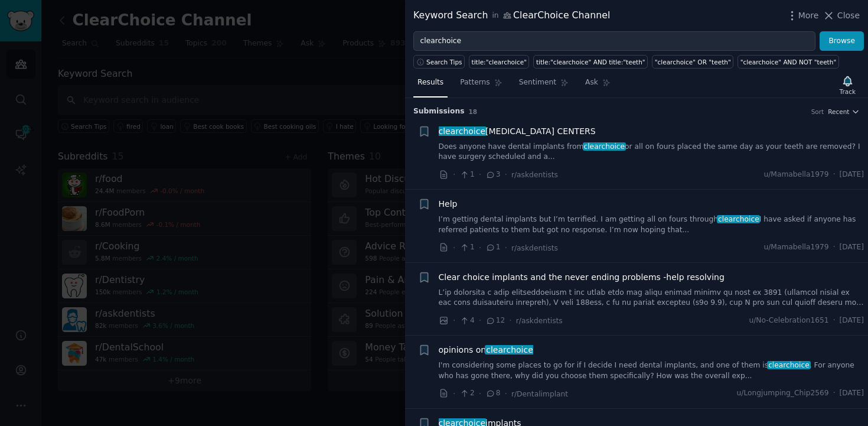 Image resolution: width=868 pixels, height=426 pixels. I want to click on span: 12, so click(495, 321).